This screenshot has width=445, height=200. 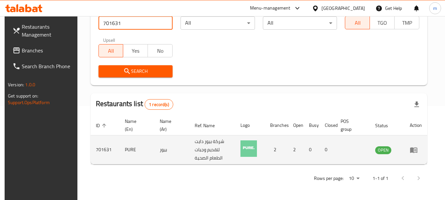 What do you see at coordinates (416, 150) in the screenshot?
I see `div: Menu` at bounding box center [416, 150].